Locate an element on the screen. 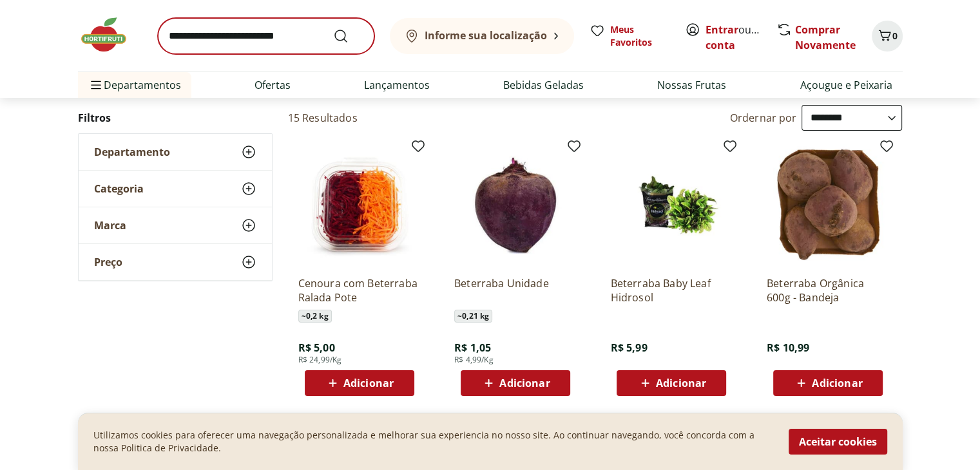 The height and width of the screenshot is (470, 980). button: Carrinho is located at coordinates (887, 36).